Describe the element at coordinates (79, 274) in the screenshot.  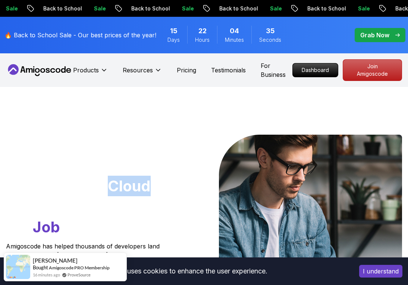
I see `a: ProveSource` at that location.